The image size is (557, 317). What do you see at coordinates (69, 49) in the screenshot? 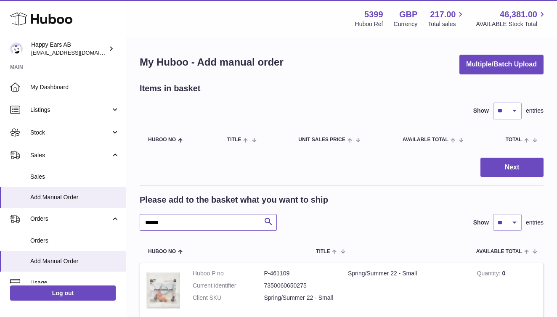
I see `div: Happy Ears AB` at bounding box center [69, 49].